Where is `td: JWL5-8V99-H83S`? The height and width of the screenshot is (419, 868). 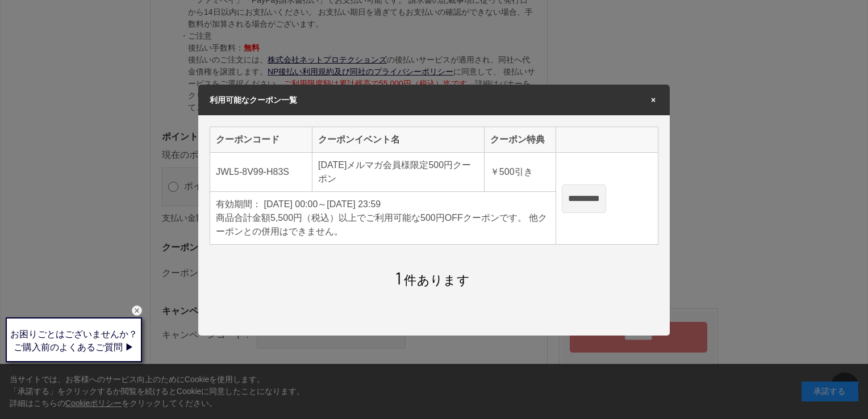
td: JWL5-8V99-H83S is located at coordinates (261, 172).